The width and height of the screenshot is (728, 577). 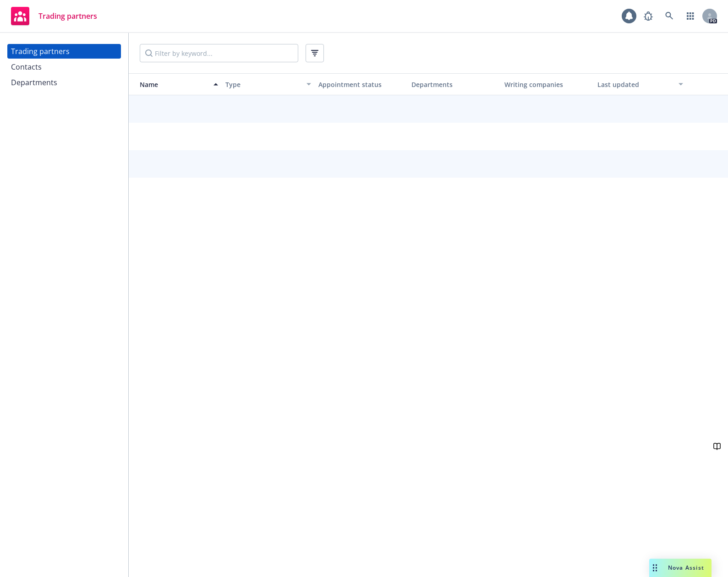 What do you see at coordinates (670, 17) in the screenshot?
I see `a: Search` at bounding box center [670, 17].